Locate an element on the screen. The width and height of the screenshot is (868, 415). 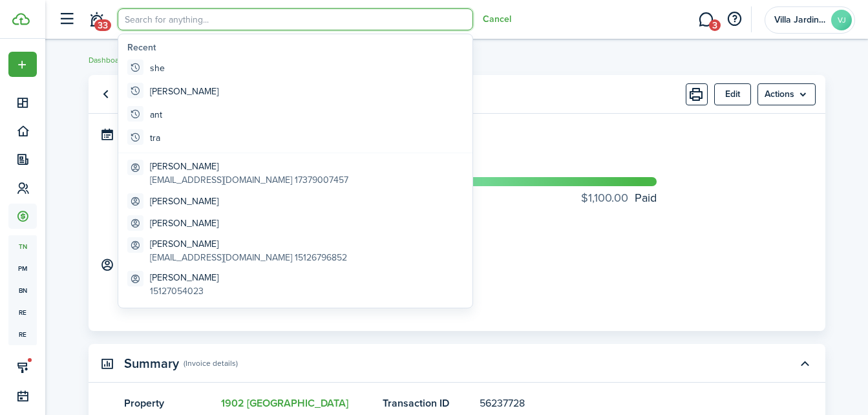
a: tn is located at coordinates (23, 246).